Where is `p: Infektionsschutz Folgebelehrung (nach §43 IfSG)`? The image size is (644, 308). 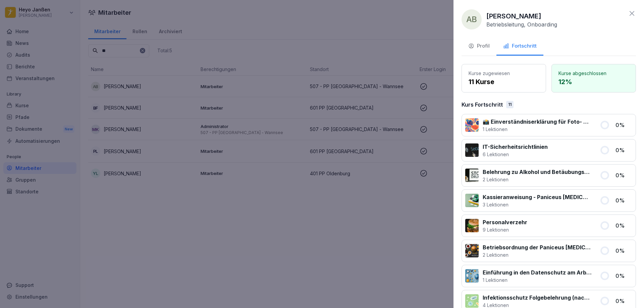 p: Infektionsschutz Folgebelehrung (nach §43 IfSG) is located at coordinates (537, 297).